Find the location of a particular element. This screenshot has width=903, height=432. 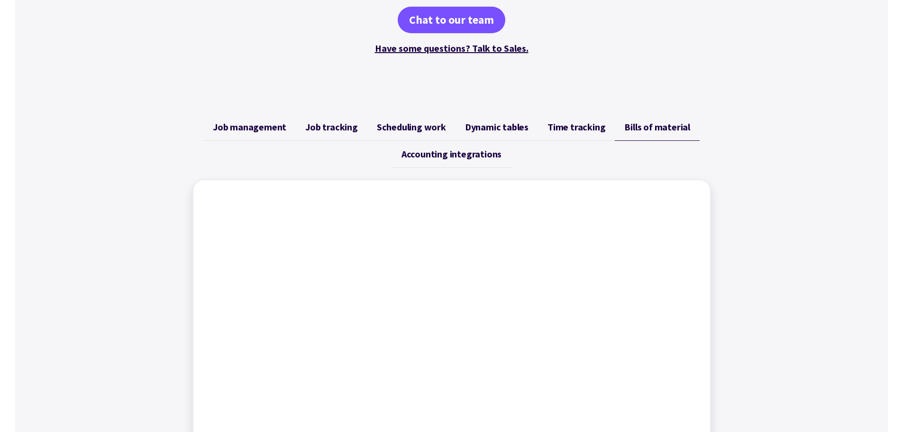

span: Scheduling work is located at coordinates (411, 127).